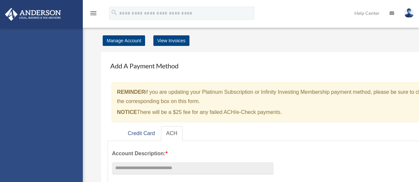 This screenshot has width=419, height=182. Describe the element at coordinates (409, 13) in the screenshot. I see `img: User Pic` at that location.